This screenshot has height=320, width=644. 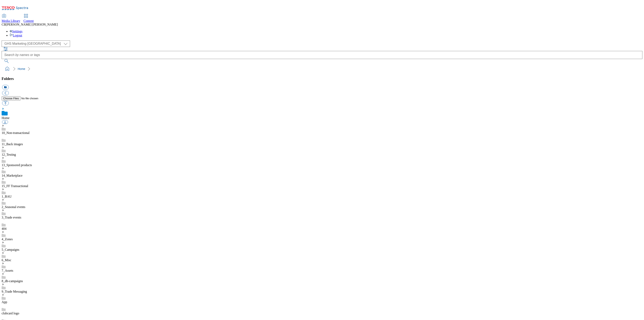 What do you see at coordinates (11, 18) in the screenshot?
I see `a: Media Library` at bounding box center [11, 18].